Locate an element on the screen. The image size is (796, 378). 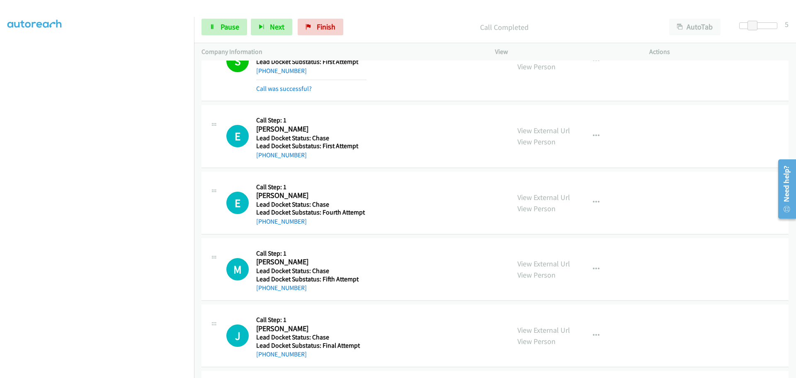
h1: M is located at coordinates (238, 269).